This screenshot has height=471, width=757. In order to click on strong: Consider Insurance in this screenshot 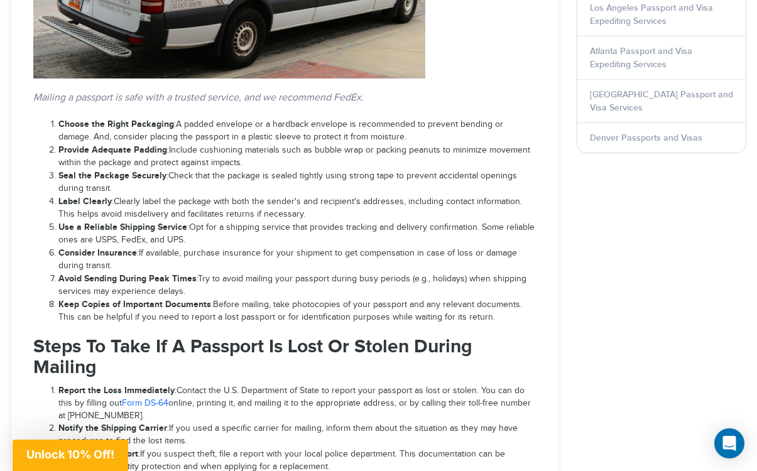, I will do `click(97, 253)`.